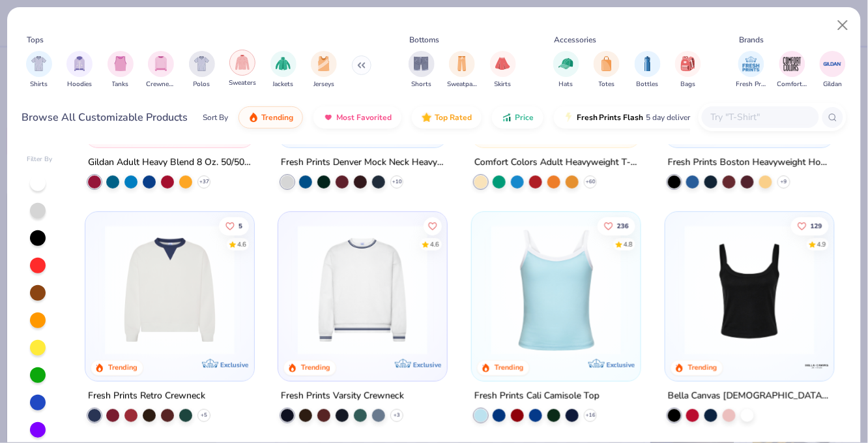  I want to click on div: Fresh Prints Denver Mock Neck Heavyweight Sweatshirt, so click(362, 162).